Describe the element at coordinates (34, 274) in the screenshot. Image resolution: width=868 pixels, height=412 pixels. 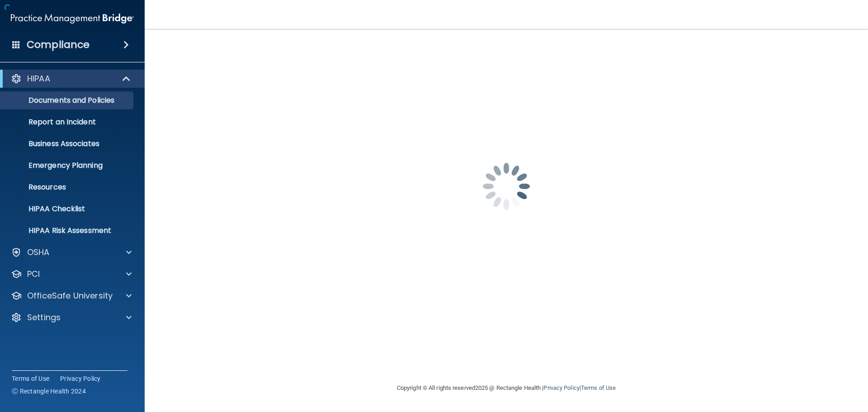
I see `p: PCI` at that location.